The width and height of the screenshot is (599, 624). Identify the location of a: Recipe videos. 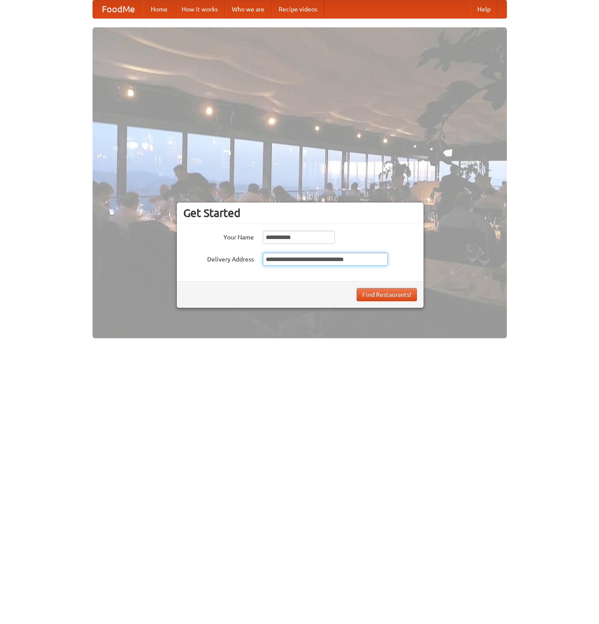
(298, 9).